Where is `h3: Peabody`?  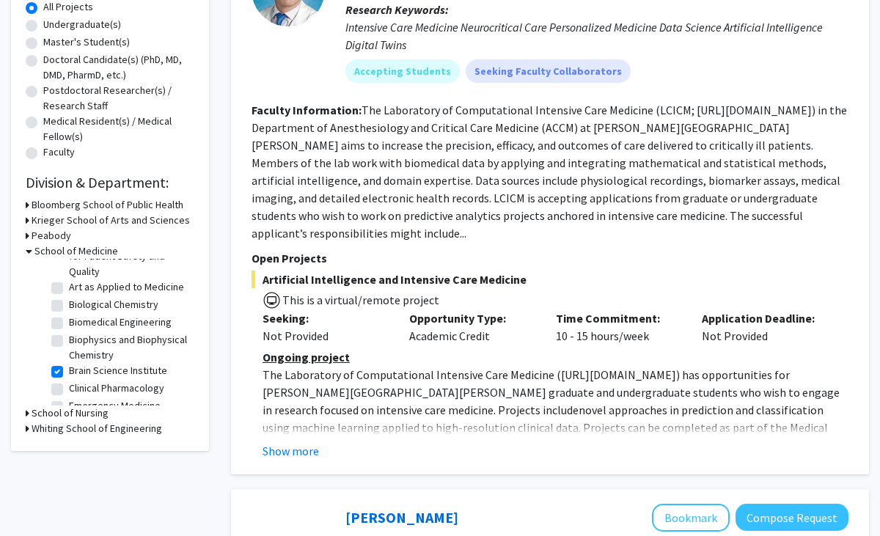
h3: Peabody is located at coordinates (51, 235).